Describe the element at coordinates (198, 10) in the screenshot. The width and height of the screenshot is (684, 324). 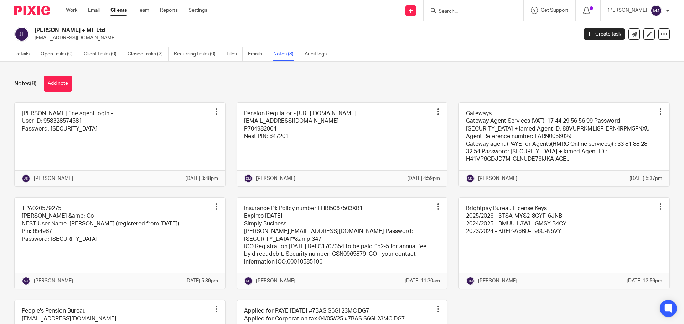
I see `a: Settings` at that location.